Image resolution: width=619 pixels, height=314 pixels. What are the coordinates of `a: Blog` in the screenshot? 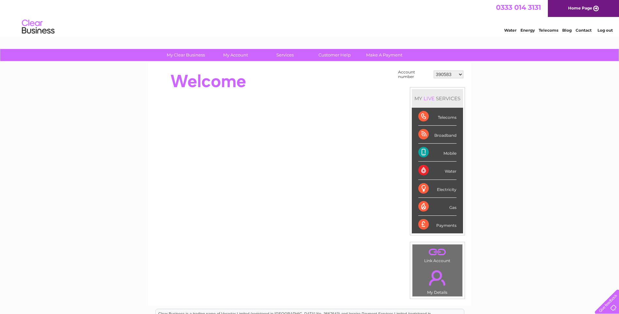 It's located at (566, 30).